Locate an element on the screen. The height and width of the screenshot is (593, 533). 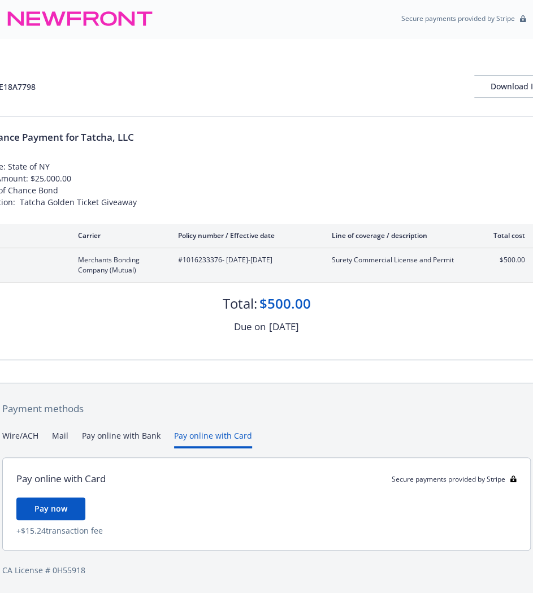
div: Secure payments provided by Stripe is located at coordinates (454, 479).